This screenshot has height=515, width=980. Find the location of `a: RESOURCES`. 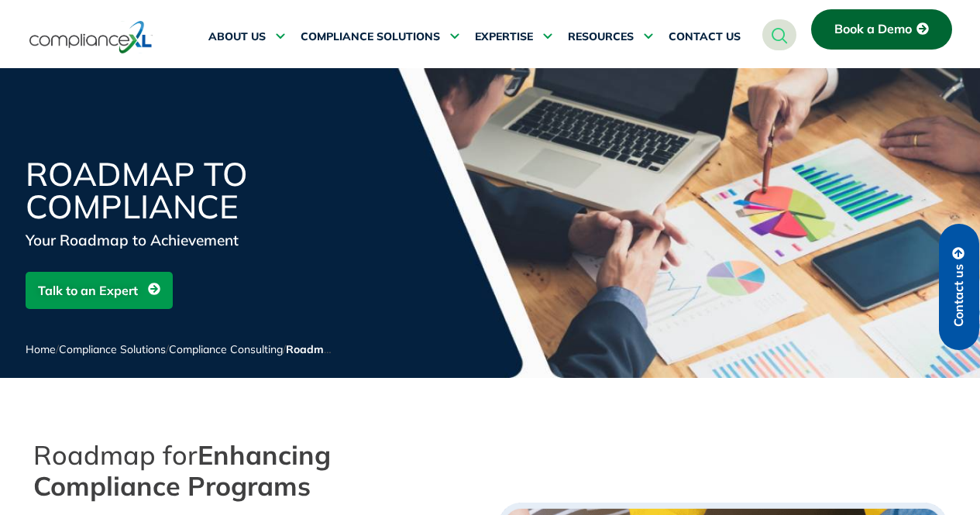

a: RESOURCES is located at coordinates (610, 37).